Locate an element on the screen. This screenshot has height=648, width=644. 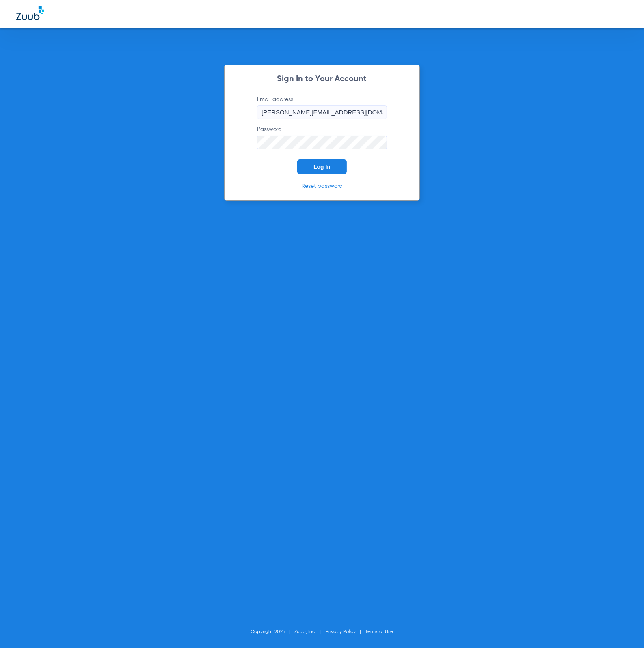
a: Terms of Use is located at coordinates (379, 631).